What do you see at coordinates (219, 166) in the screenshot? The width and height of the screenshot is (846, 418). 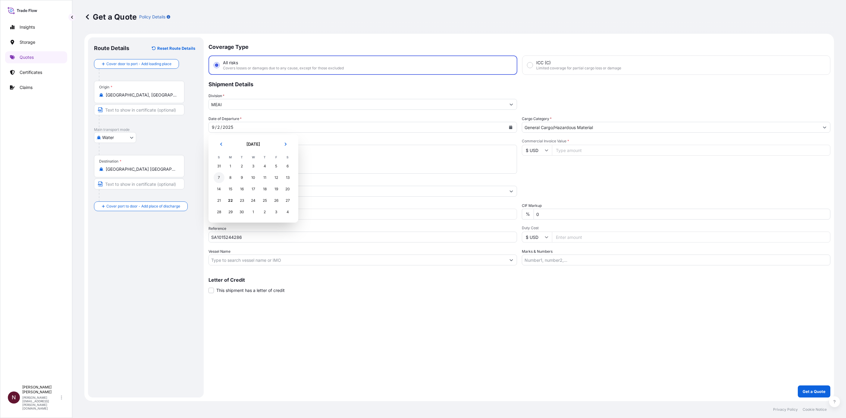 I see `div: Sunday, August 31, 2025` at bounding box center [219, 166].